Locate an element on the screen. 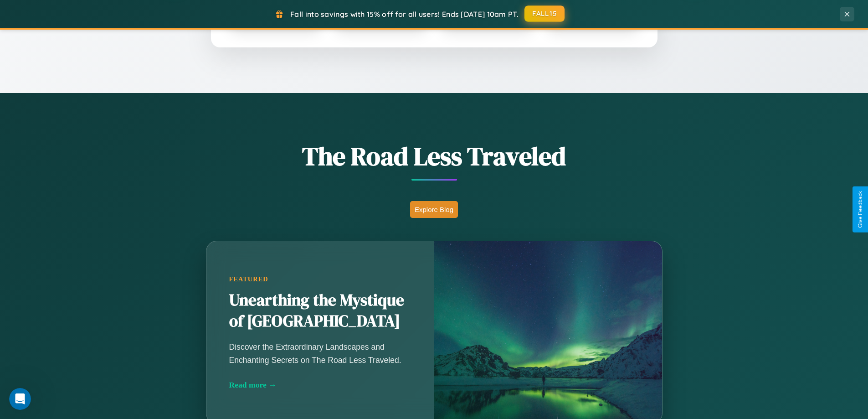 Image resolution: width=868 pixels, height=419 pixels. div: Featured is located at coordinates (320, 279).